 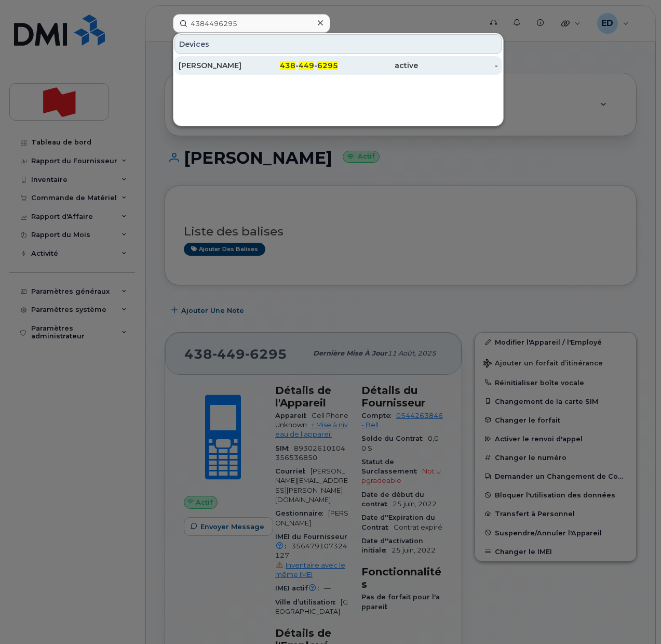 I want to click on span: 438, so click(x=288, y=66).